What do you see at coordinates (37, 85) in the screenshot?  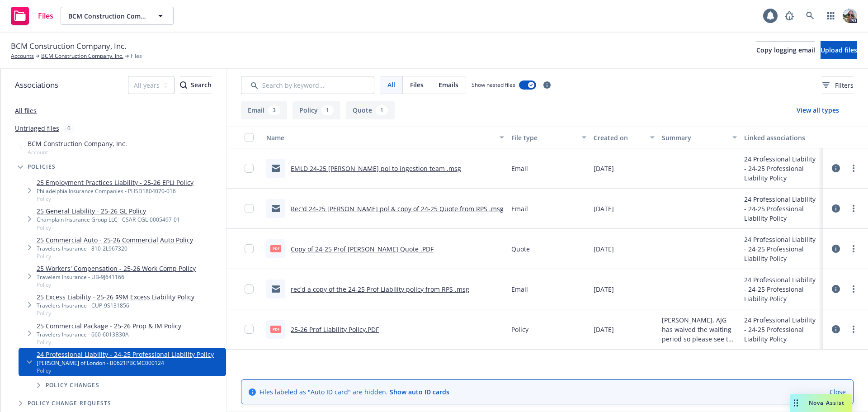 I see `span: Associations` at bounding box center [37, 85].